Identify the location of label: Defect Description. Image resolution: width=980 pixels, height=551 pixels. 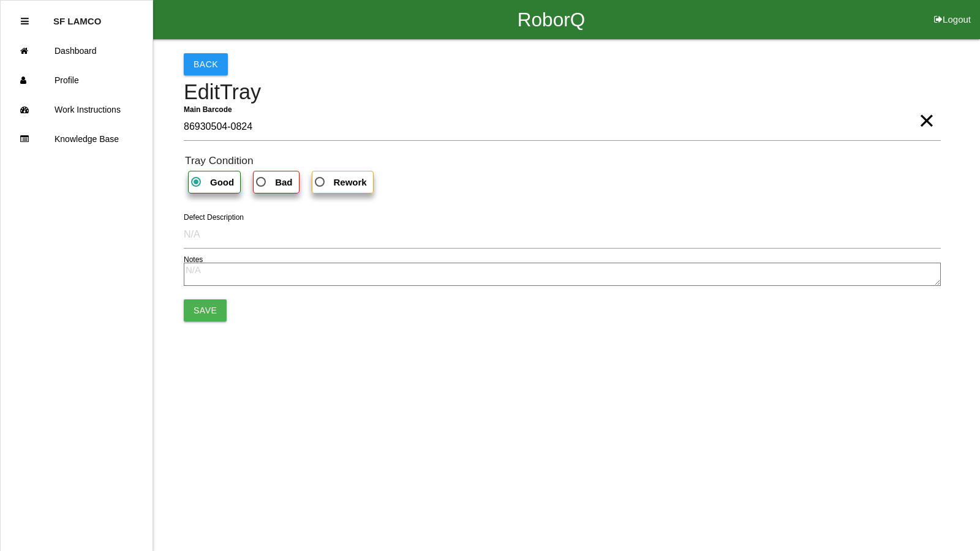
(214, 217).